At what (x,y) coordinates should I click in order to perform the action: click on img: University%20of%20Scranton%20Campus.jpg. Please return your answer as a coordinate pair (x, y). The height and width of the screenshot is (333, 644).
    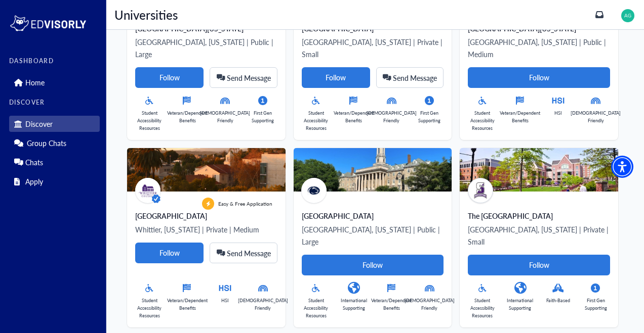
    Looking at the image, I should click on (539, 170).